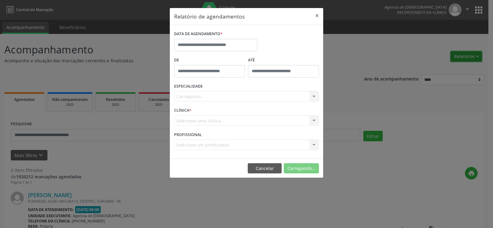  Describe the element at coordinates (283, 60) in the screenshot. I see `label: ATÉ` at that location.